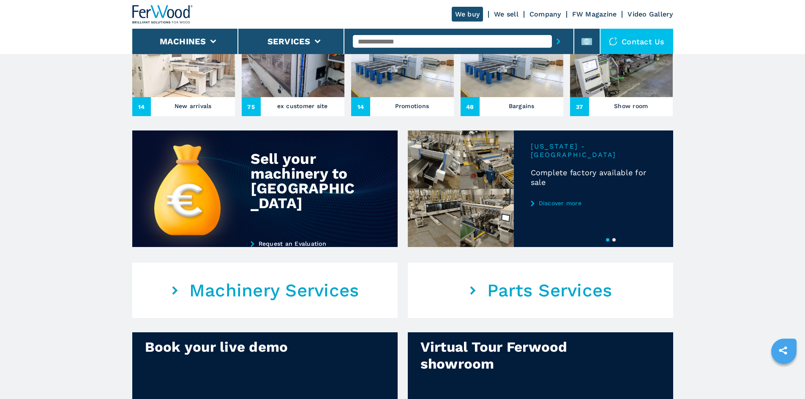 The height and width of the screenshot is (399, 805). I want to click on div: Contact us, so click(636, 41).